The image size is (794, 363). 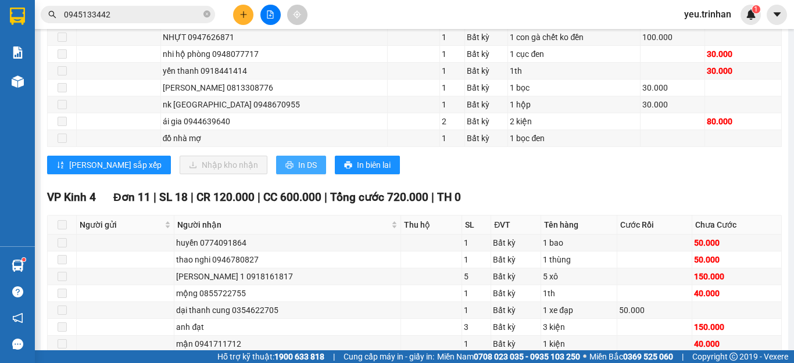 I want to click on span: Tổng cước 720.000, so click(x=379, y=197).